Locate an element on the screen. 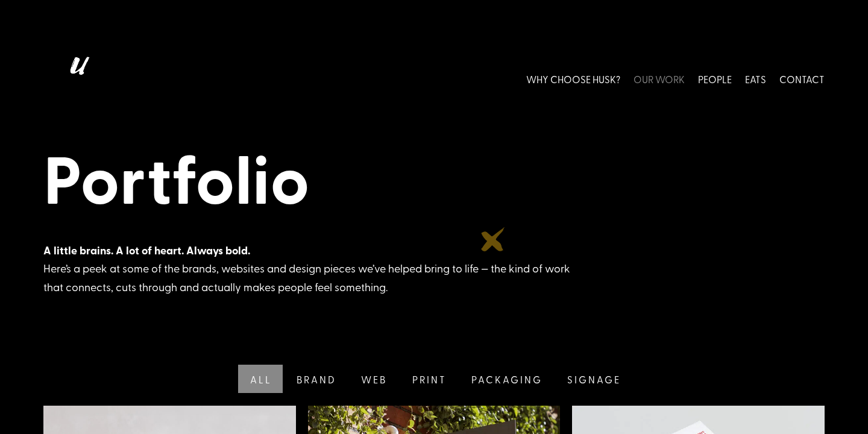  a: EATS is located at coordinates (755, 79).